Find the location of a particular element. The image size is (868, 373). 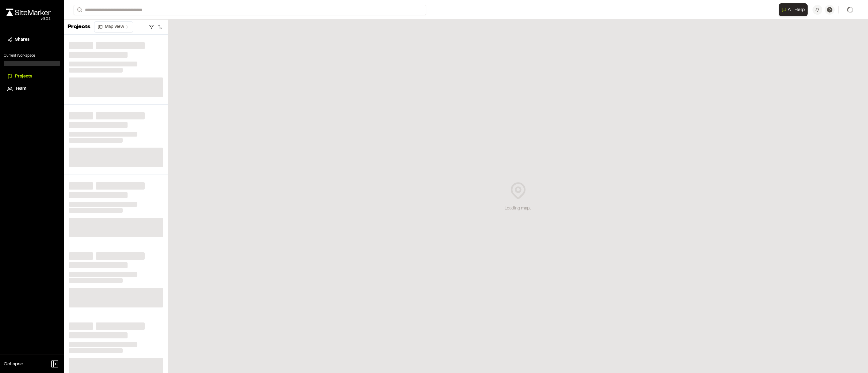

span: Projects is located at coordinates (23, 76).